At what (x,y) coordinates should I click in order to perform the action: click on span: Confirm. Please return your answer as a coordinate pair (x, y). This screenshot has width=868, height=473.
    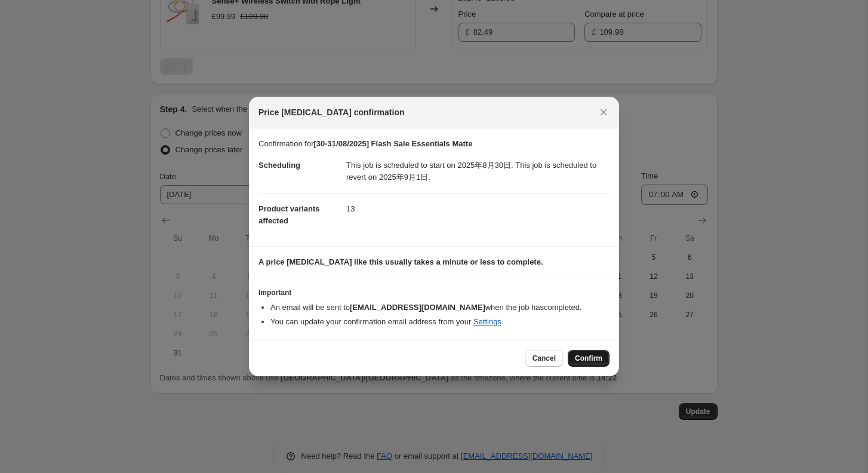
    Looking at the image, I should click on (588, 358).